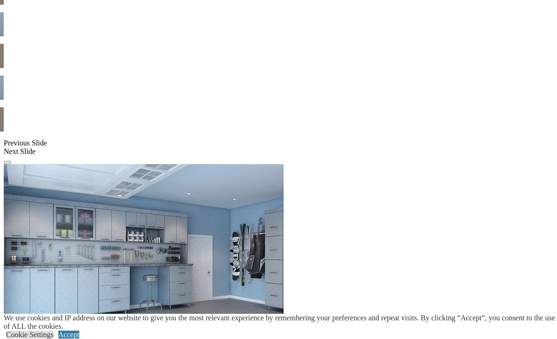 The width and height of the screenshot is (557, 339). Describe the element at coordinates (278, 152) in the screenshot. I see `div: Next Slide` at that location.